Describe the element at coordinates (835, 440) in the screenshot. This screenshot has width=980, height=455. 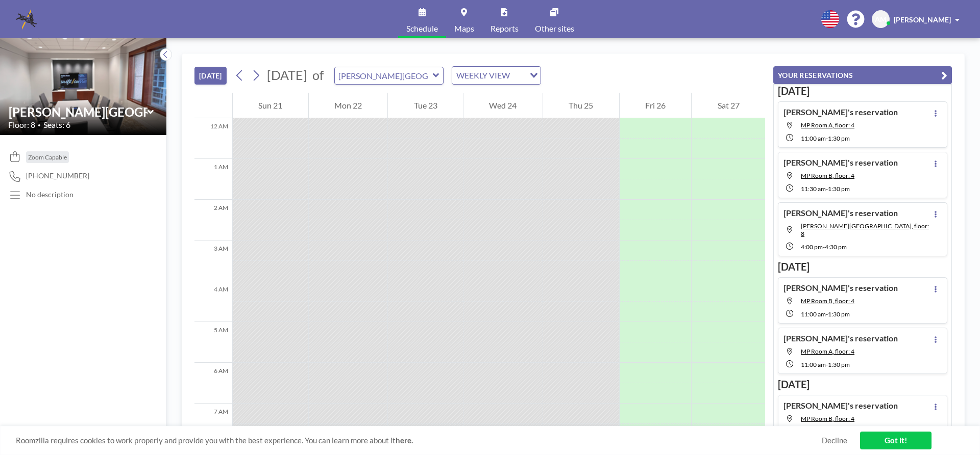
I see `a: Decline` at that location.